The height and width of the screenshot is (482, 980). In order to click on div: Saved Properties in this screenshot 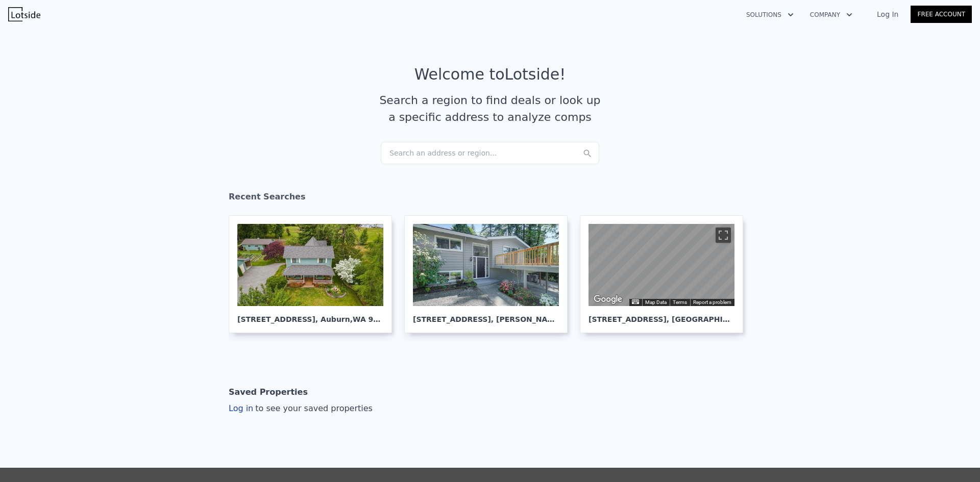, I will do `click(268, 393)`.